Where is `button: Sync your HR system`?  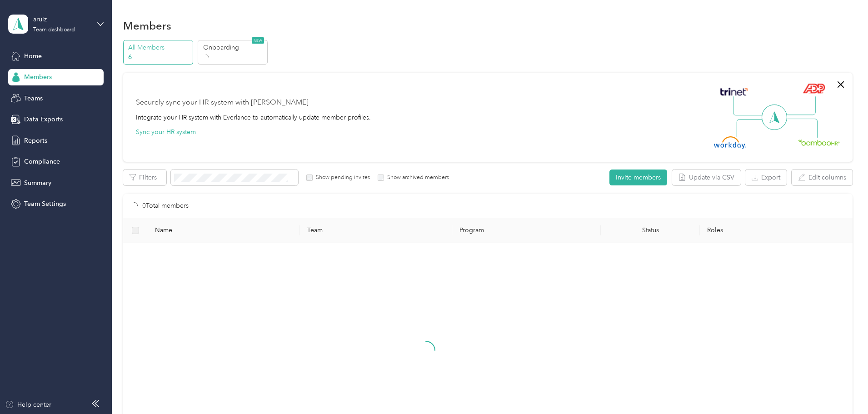 button: Sync your HR system is located at coordinates (166, 132).